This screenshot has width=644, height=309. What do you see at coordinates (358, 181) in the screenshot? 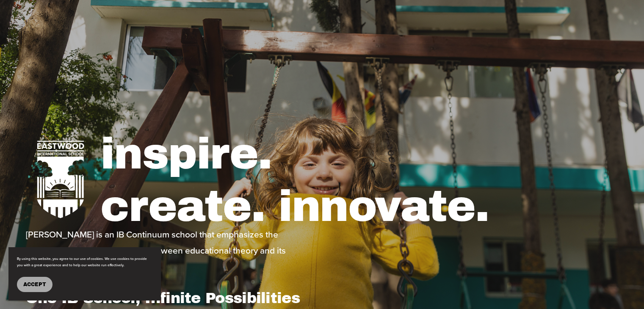
I see `h1: inspire. create. innovate.` at bounding box center [358, 181].